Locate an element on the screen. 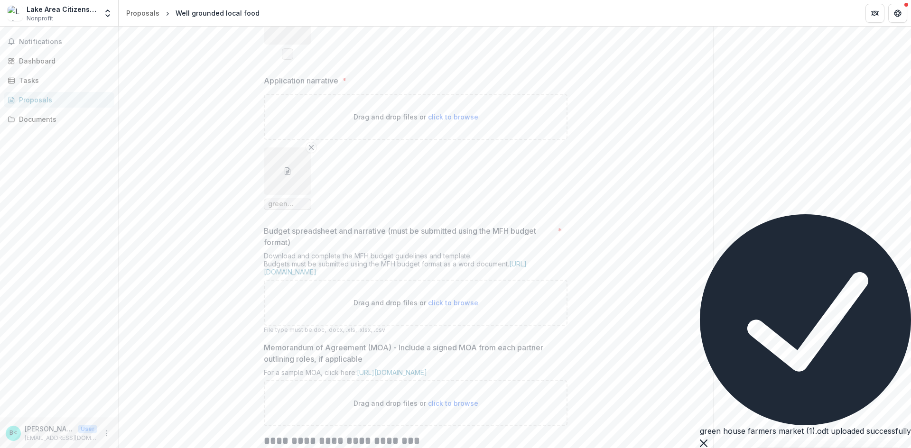 The width and height of the screenshot is (911, 448). button: Get Help is located at coordinates (898, 13).